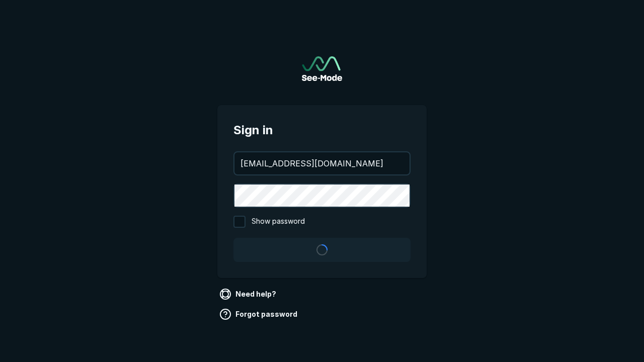 This screenshot has height=362, width=644. What do you see at coordinates (249, 294) in the screenshot?
I see `a: Need help?` at bounding box center [249, 294].